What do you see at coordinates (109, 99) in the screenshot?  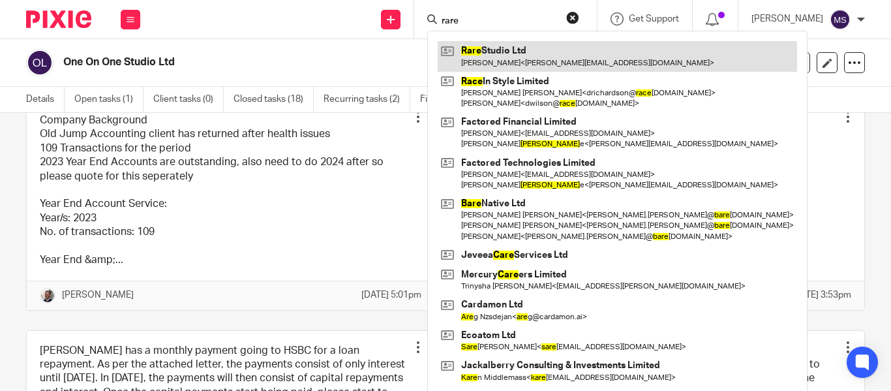 I see `a: Open tasks (1)` at bounding box center [109, 99].